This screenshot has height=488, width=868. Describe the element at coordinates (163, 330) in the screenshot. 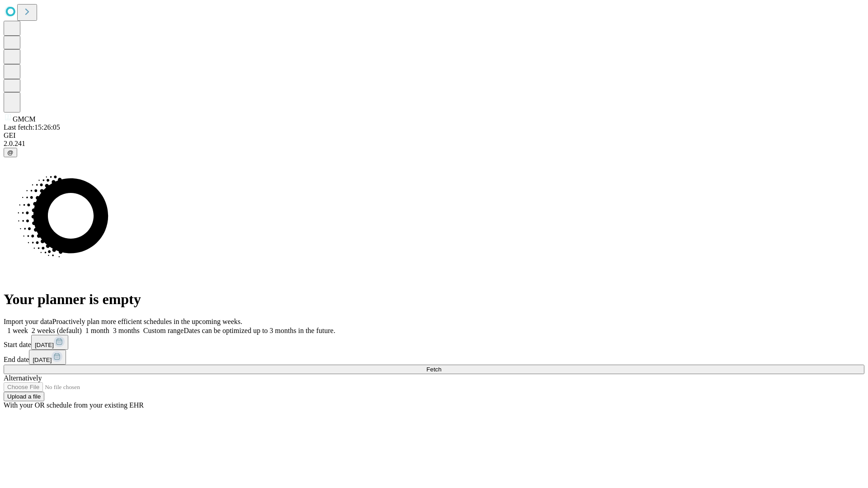

I see `span: Custom range` at that location.